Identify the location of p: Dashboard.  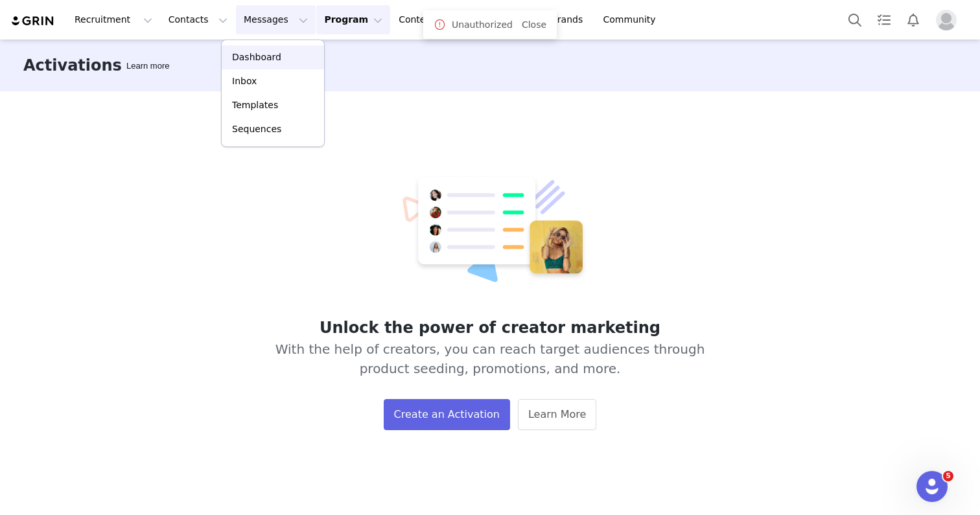
(257, 57).